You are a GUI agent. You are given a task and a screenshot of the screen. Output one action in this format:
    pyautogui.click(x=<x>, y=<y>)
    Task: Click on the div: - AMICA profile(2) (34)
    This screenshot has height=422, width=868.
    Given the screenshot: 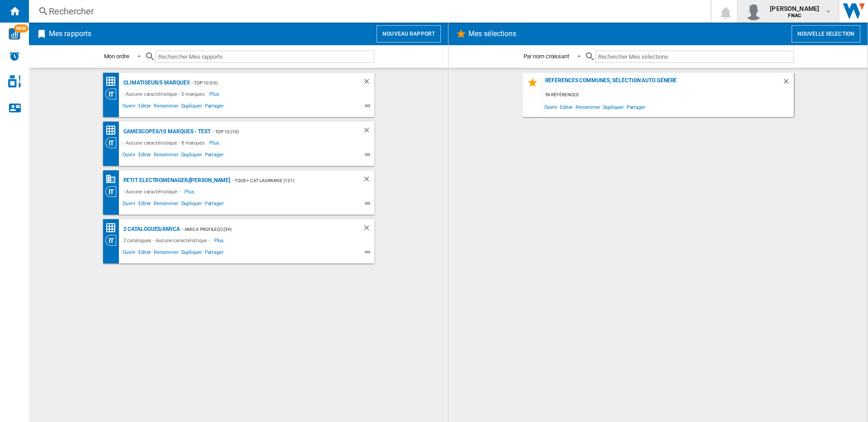 What is the action you would take?
    pyautogui.click(x=262, y=229)
    